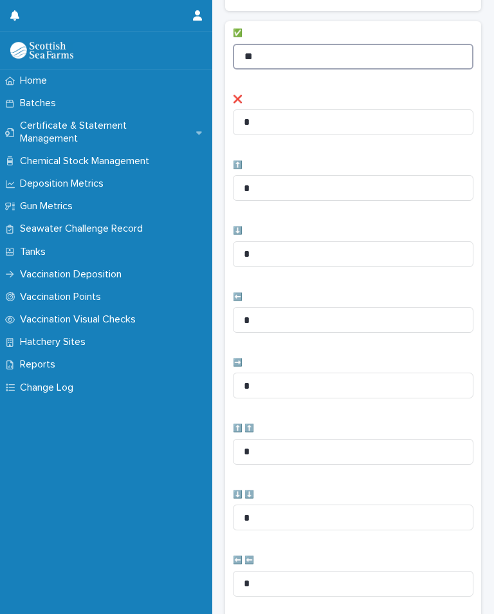 This screenshot has height=614, width=494. Describe the element at coordinates (84, 229) in the screenshot. I see `p: Seawater Challenge Record` at that location.